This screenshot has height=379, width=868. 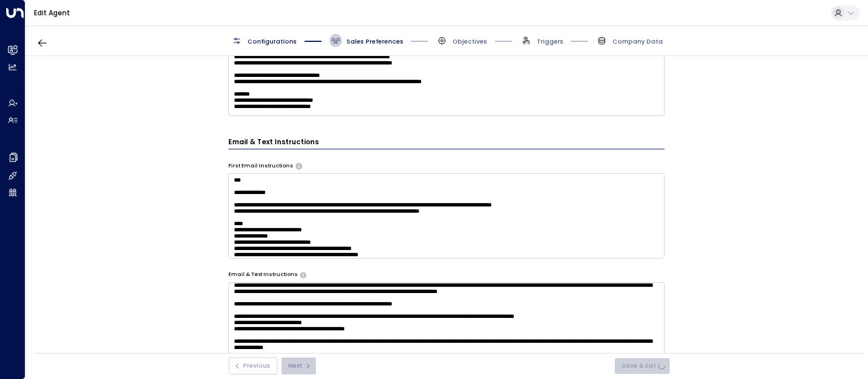 I want to click on a: Edit Agent, so click(x=52, y=12).